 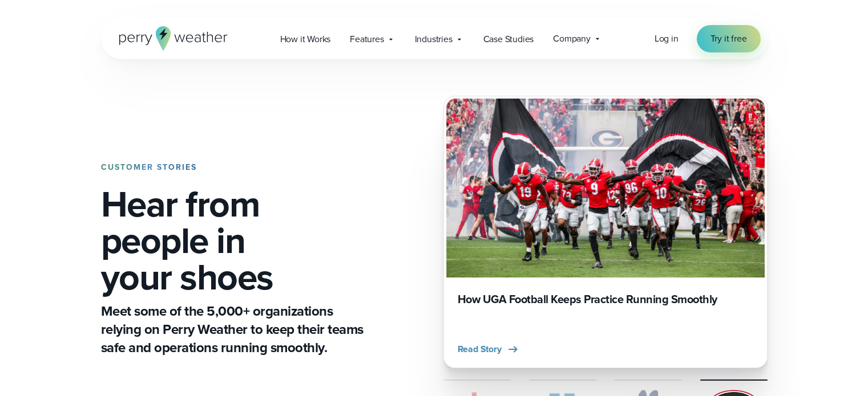 What do you see at coordinates (305, 40) in the screenshot?
I see `span: How it Works` at bounding box center [305, 40].